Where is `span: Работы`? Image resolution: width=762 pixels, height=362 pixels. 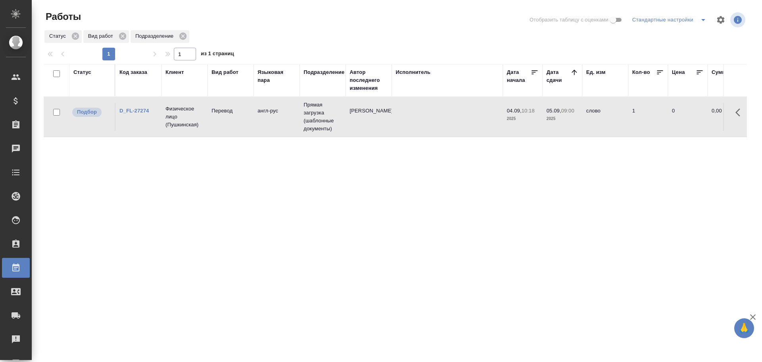 span: Работы is located at coordinates (62, 17).